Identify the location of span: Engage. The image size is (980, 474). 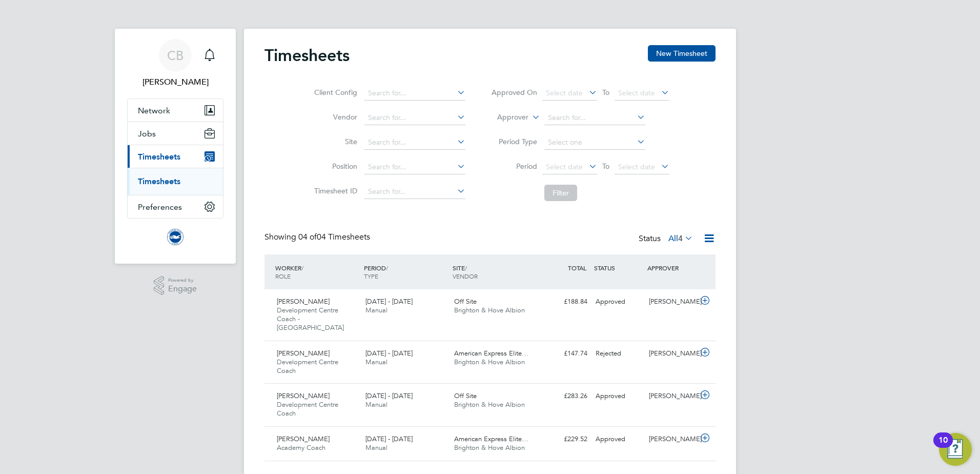
(182, 288).